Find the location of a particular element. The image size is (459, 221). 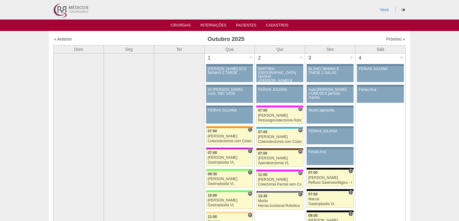

th: Ter is located at coordinates (179, 49).